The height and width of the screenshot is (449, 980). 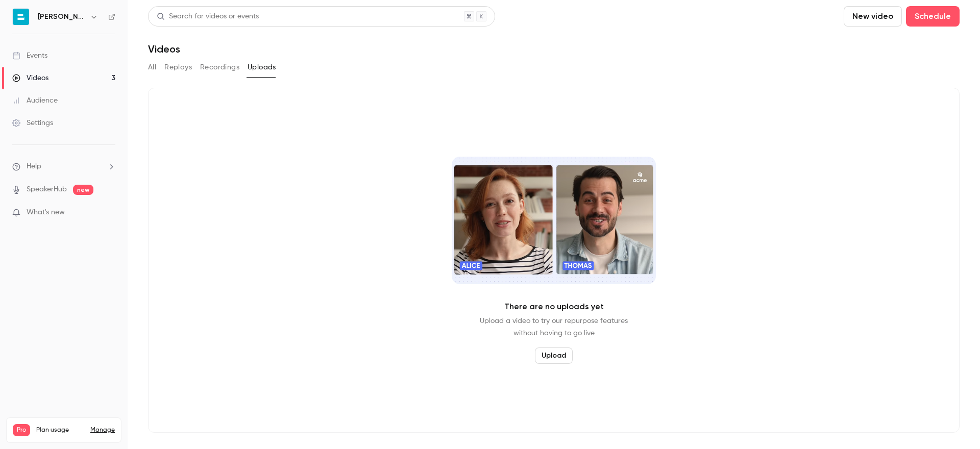 I want to click on div: Keyword (traffico), so click(x=142, y=63).